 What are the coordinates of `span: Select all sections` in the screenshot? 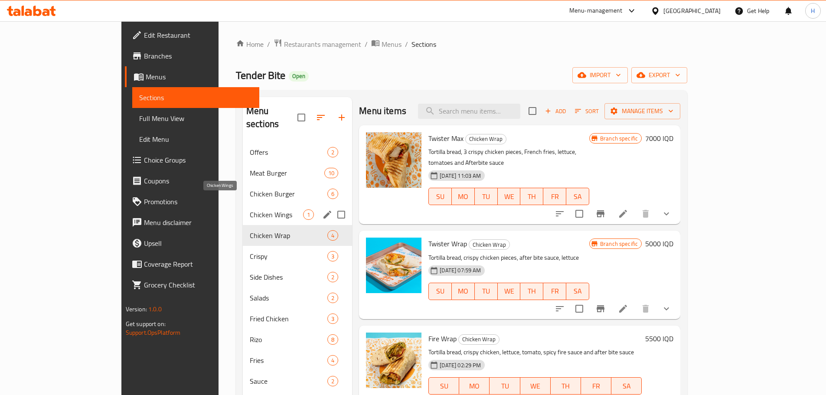 It's located at (301, 118).